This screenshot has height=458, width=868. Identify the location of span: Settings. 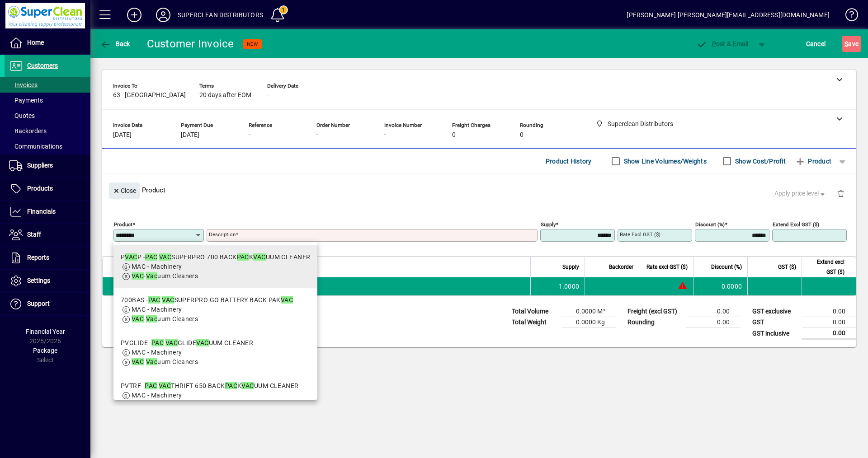
(39, 281).